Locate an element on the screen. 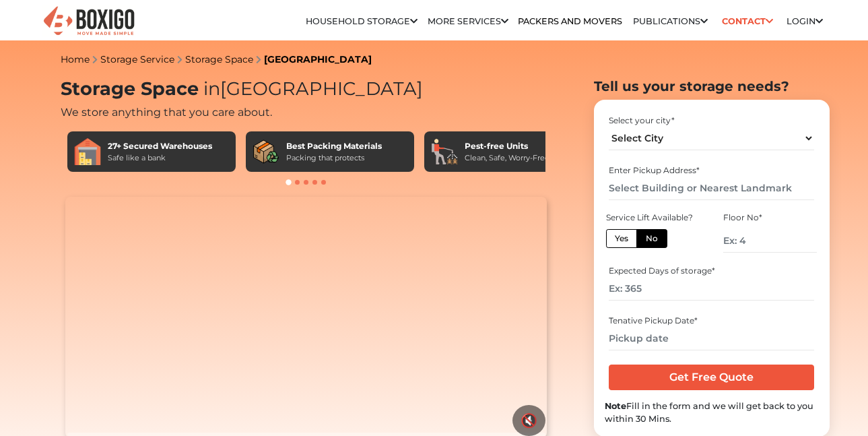 The width and height of the screenshot is (868, 436). input: Pickup date is located at coordinates (711, 339).